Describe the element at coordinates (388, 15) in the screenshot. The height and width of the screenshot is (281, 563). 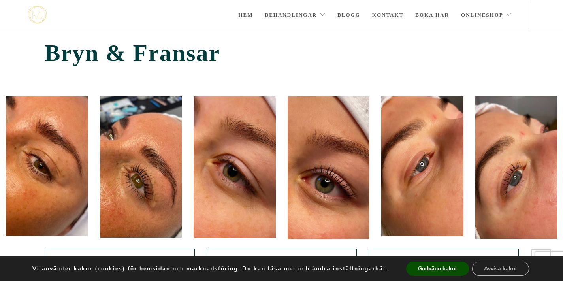
I see `a: Kontakt` at that location.